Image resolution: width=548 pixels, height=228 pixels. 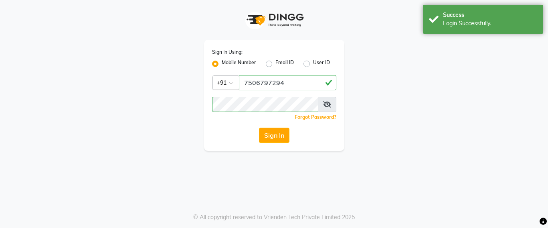 I want to click on div: Login Successfully., so click(x=490, y=23).